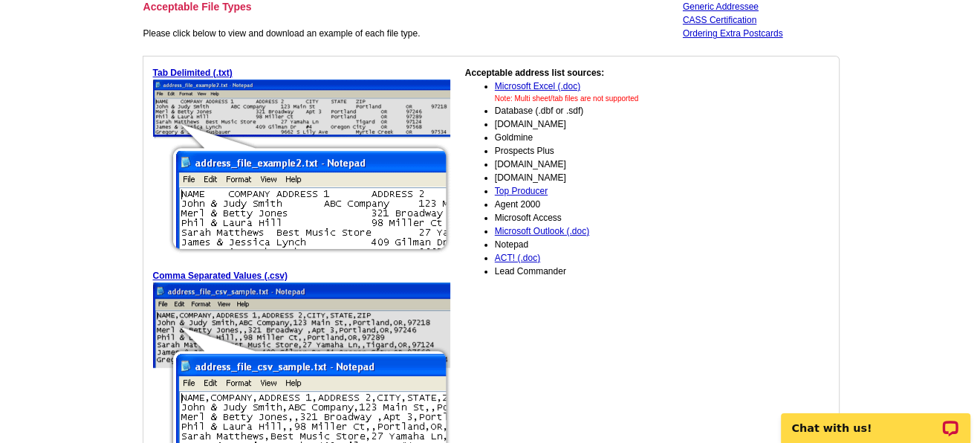 The width and height of the screenshot is (980, 443). What do you see at coordinates (719, 20) in the screenshot?
I see `a: CASS Certification` at bounding box center [719, 20].